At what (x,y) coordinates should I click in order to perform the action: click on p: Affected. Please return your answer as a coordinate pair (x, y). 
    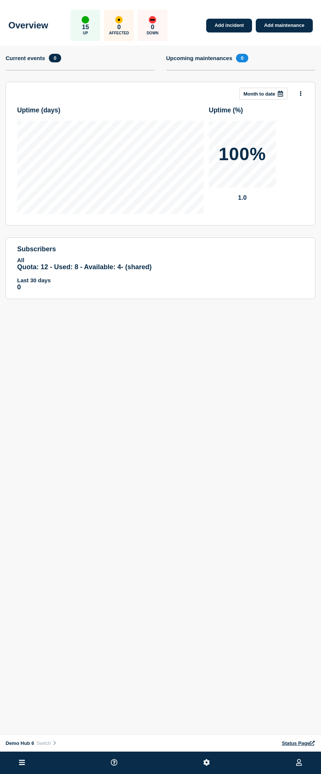
    Looking at the image, I should click on (119, 33).